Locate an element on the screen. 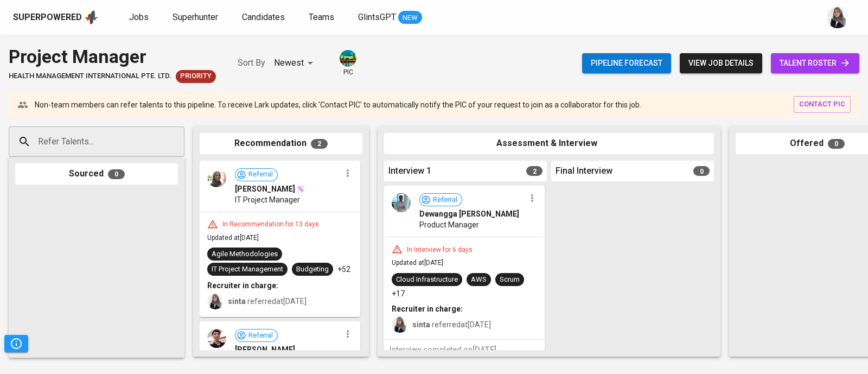 The width and height of the screenshot is (868, 374). div: AWS is located at coordinates (479, 279).